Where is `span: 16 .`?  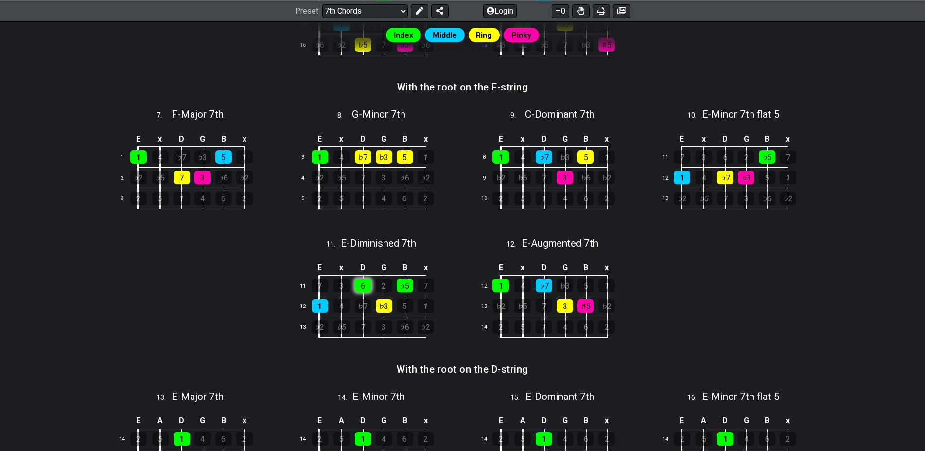
span: 16 . is located at coordinates (695, 398).